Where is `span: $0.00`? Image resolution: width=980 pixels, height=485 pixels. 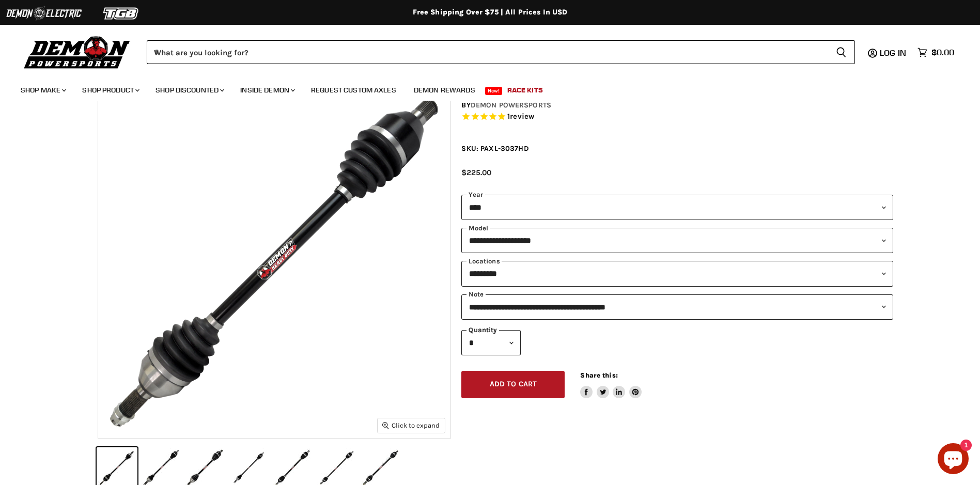 span: $0.00 is located at coordinates (942, 52).